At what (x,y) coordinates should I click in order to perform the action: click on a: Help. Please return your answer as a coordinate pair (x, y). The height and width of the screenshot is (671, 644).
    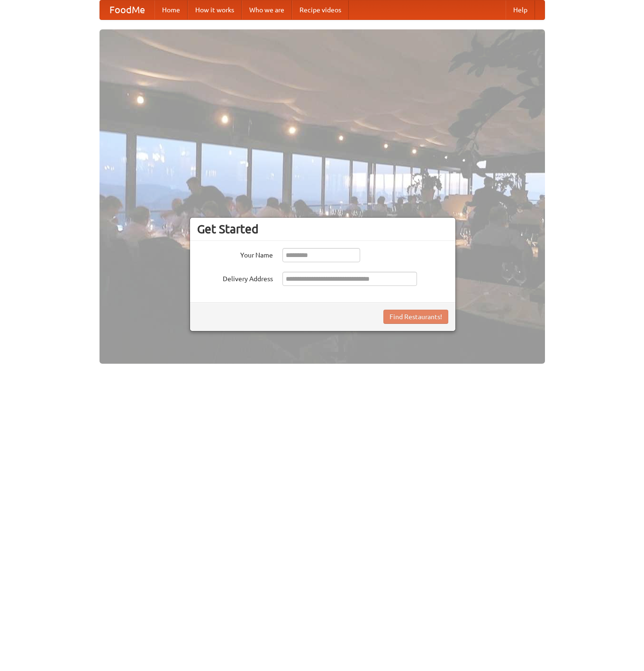
    Looking at the image, I should click on (520, 10).